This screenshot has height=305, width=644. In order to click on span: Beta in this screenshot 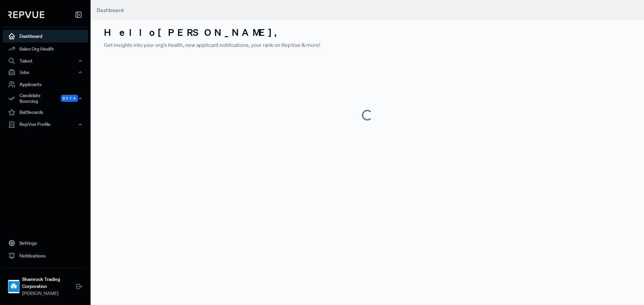, I will do `click(70, 98)`.